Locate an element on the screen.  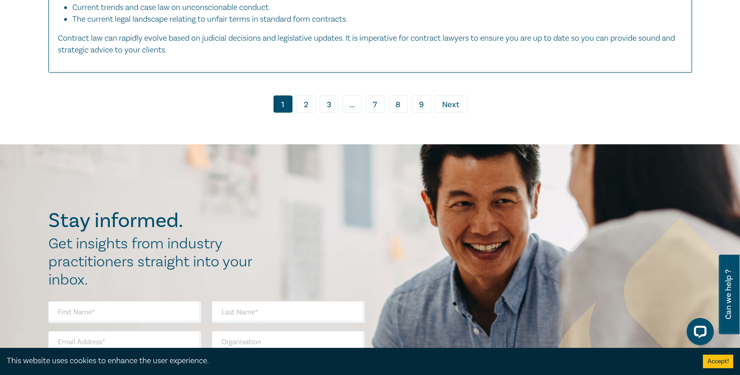
a: 9 is located at coordinates (421, 104).